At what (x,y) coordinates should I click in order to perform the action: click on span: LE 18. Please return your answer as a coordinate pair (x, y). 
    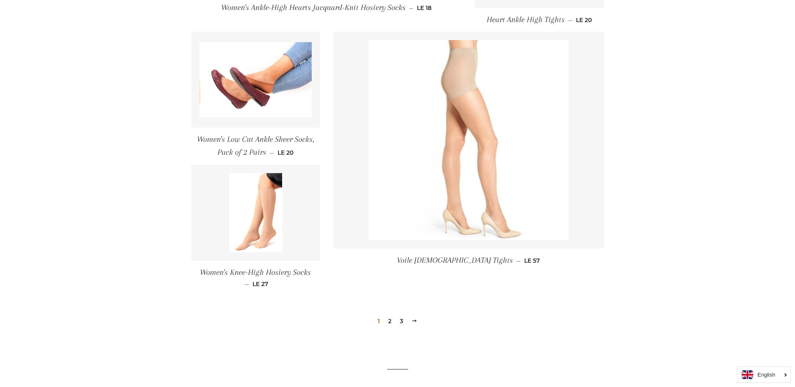
    Looking at the image, I should click on (424, 8).